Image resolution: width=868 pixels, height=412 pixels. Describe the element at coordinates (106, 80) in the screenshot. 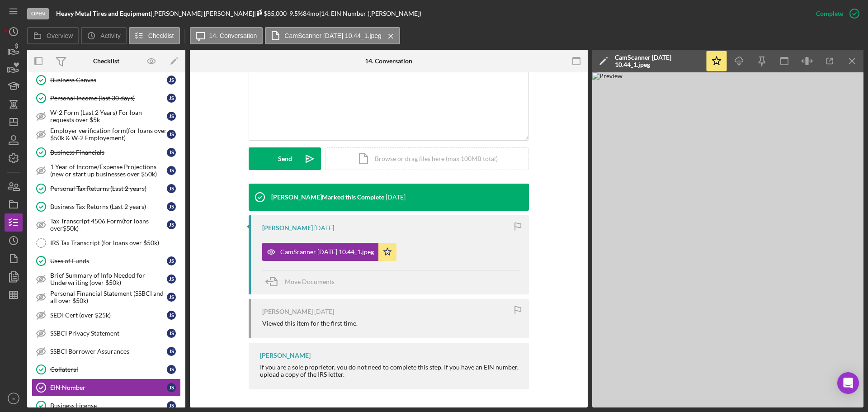

I see `a: Business CanvasJS` at that location.